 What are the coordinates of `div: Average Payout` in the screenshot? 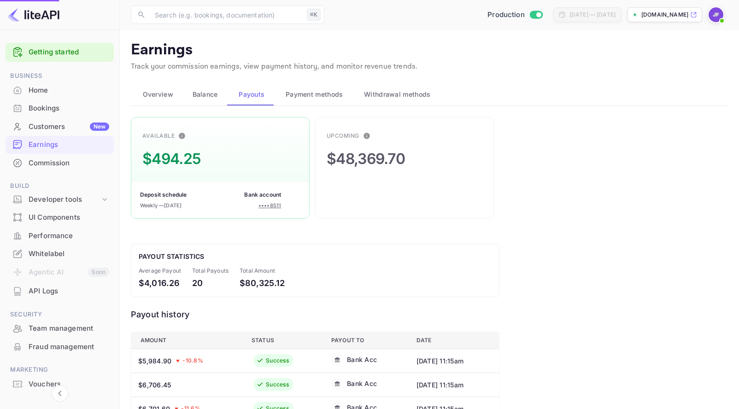 It's located at (160, 271).